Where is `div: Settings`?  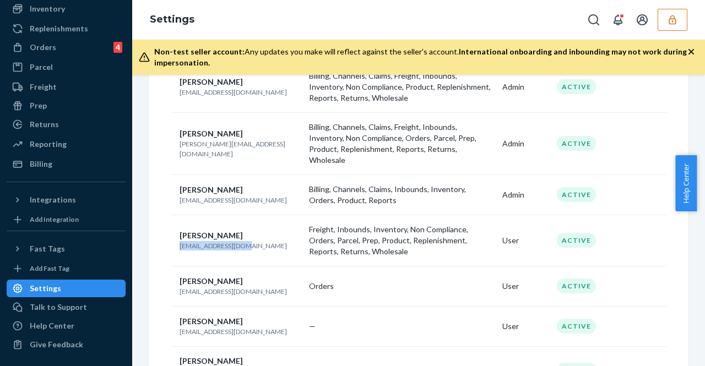 div: Settings is located at coordinates (45, 289).